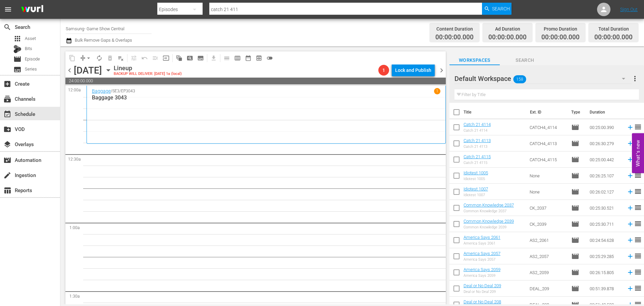 This screenshot has width=644, height=306. I want to click on a: Baggage, so click(101, 91).